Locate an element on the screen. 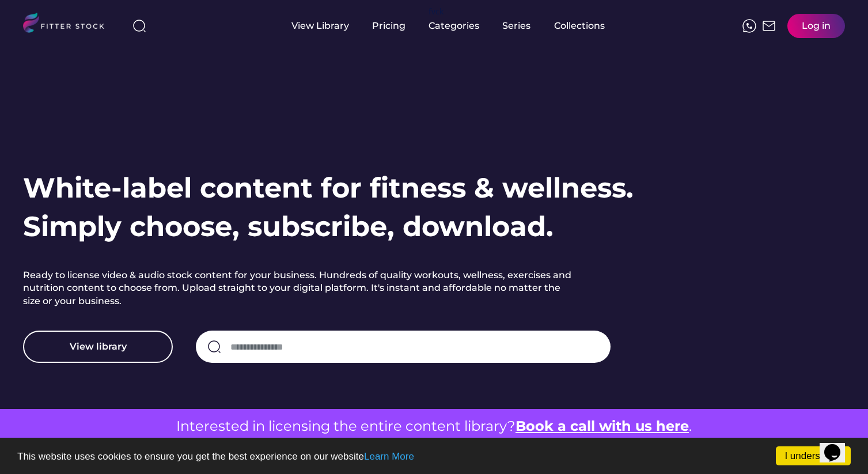  u: Book a call with us here is located at coordinates (602, 426).